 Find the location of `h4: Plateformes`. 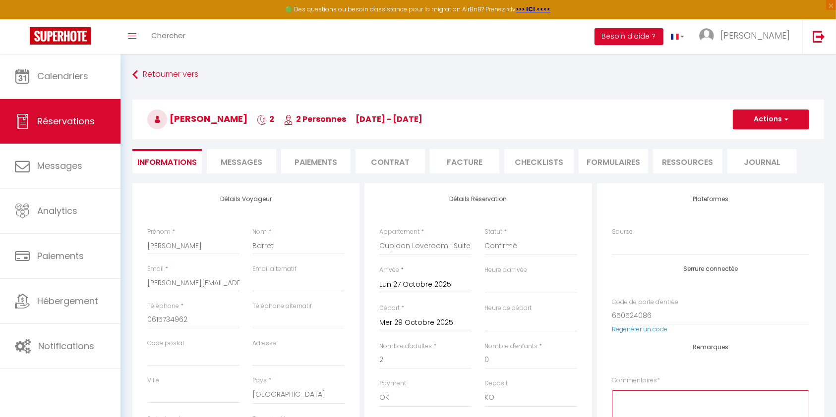

h4: Plateformes is located at coordinates (710, 199).